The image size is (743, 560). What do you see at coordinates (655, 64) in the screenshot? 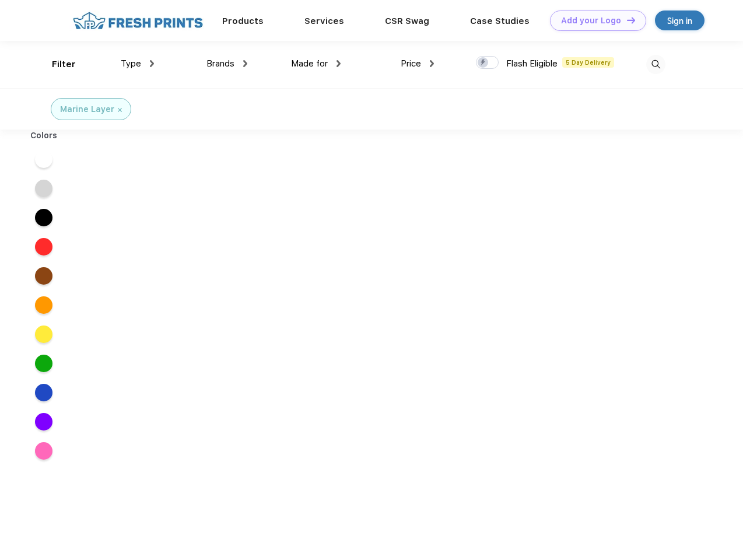
I see `img: desktop_search.svg` at bounding box center [655, 64].